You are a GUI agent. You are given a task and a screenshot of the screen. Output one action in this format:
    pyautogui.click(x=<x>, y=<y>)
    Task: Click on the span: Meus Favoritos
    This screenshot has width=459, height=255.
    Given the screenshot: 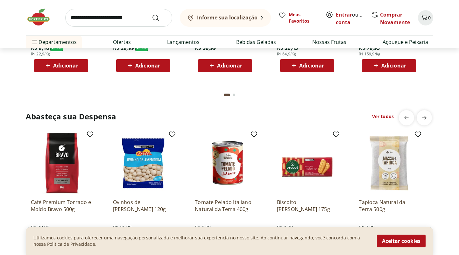 What is the action you would take?
    pyautogui.click(x=303, y=18)
    